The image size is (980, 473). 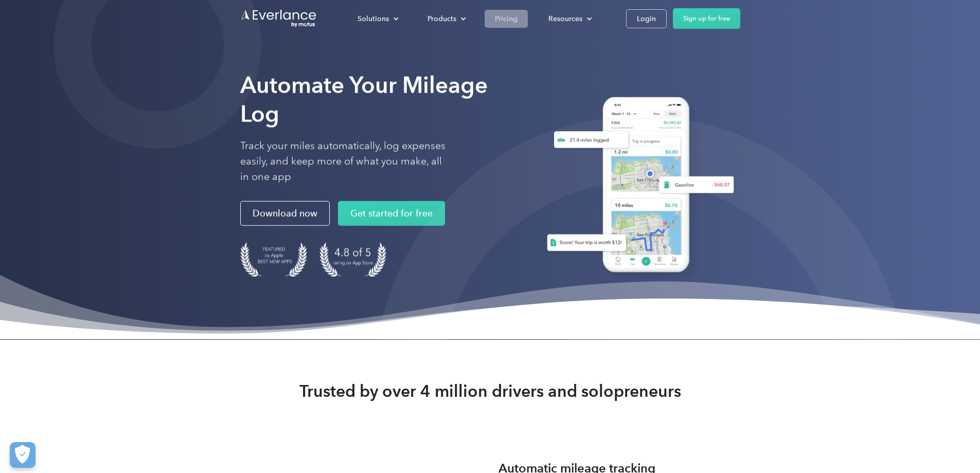 I want to click on a: Sign up for free, so click(x=706, y=18).